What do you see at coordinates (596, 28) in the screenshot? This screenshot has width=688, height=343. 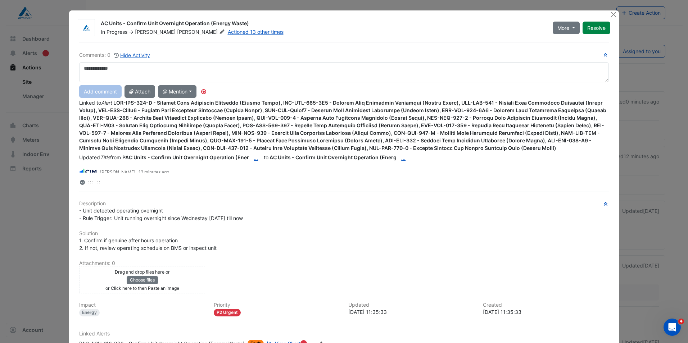 I see `button: Resolve` at bounding box center [596, 28].